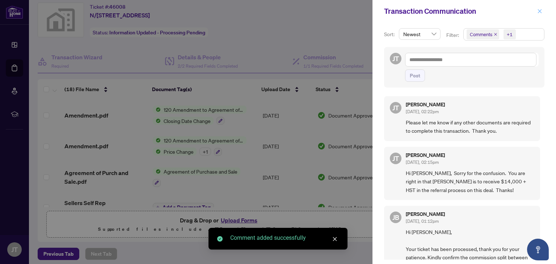  I want to click on span: Newest, so click(420, 34).